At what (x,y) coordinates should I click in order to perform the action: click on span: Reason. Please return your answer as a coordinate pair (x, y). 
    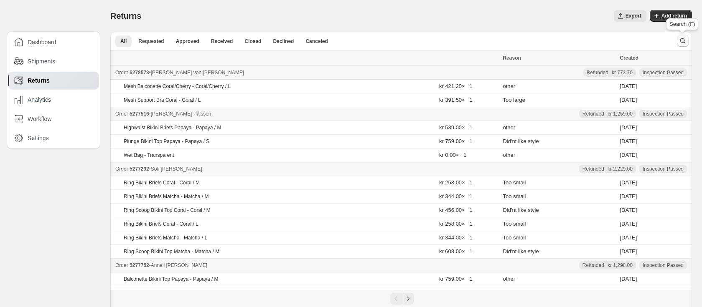
    Looking at the image, I should click on (511, 58).